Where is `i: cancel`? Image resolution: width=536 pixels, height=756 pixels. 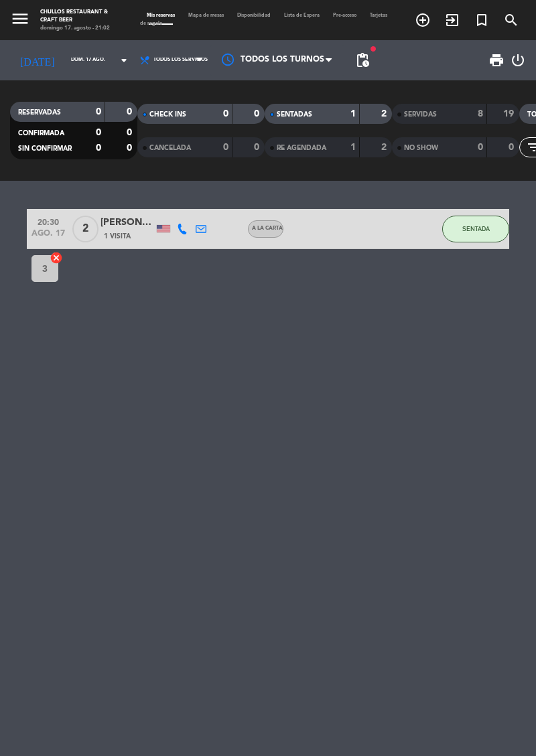
i: cancel is located at coordinates (56, 258).